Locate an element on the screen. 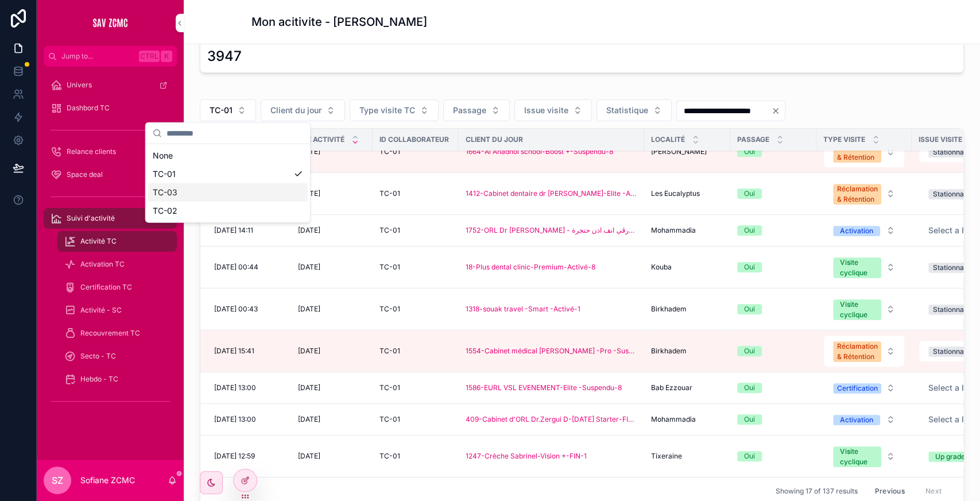  span: Birkhadem is located at coordinates (669, 351).